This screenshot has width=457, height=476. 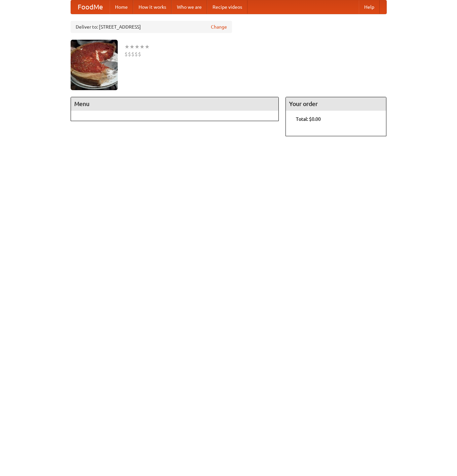 What do you see at coordinates (308, 119) in the screenshot?
I see `b: Total: $0.00` at bounding box center [308, 119].